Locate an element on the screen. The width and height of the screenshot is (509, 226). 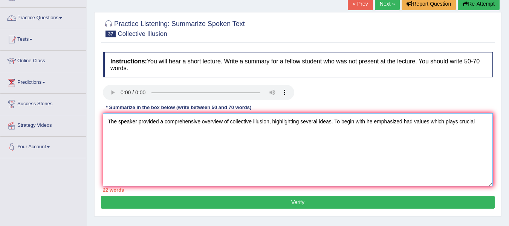
div: 22 words is located at coordinates (298, 190).